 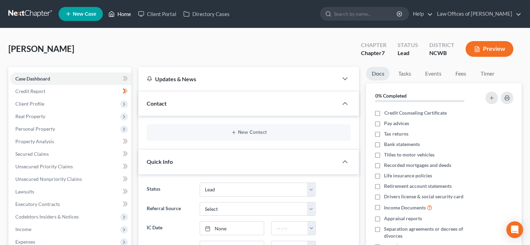 What do you see at coordinates (515, 230) in the screenshot?
I see `div: Open Intercom Messenger` at bounding box center [515, 230].